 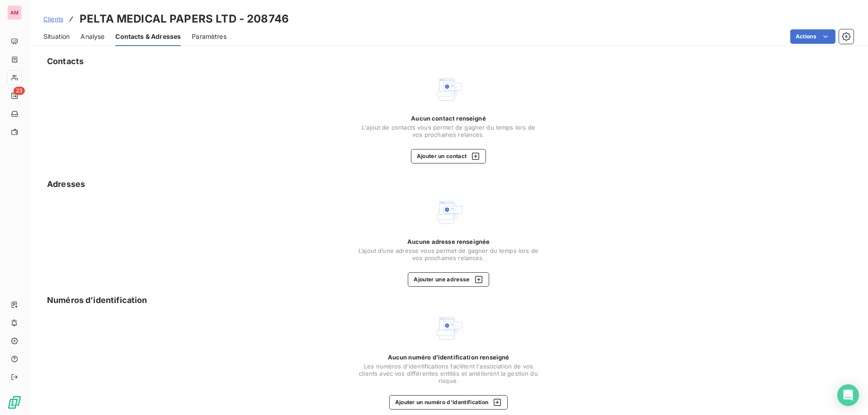 I want to click on span: Analyse, so click(x=92, y=36).